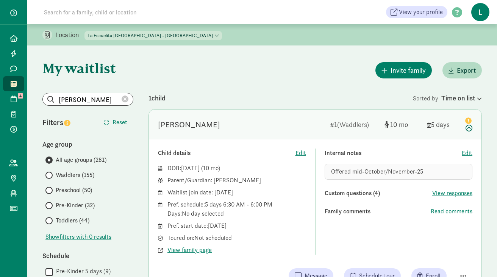  What do you see at coordinates (65, 122) in the screenshot?
I see `div: Filters` at bounding box center [65, 122].